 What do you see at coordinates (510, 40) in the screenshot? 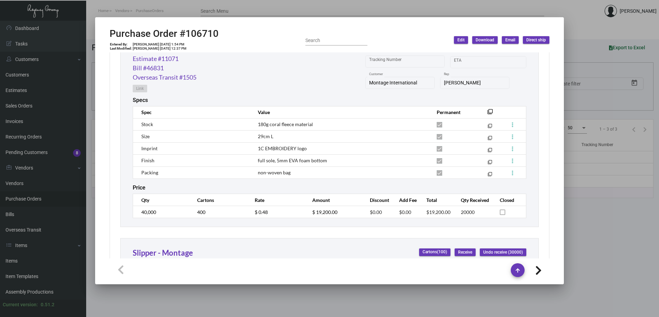
I see `span: Email` at bounding box center [510, 40].